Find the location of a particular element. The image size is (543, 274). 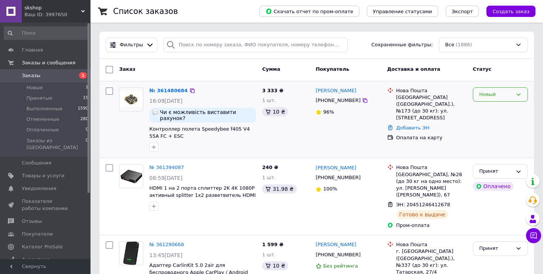

span: Статус is located at coordinates (482, 69).